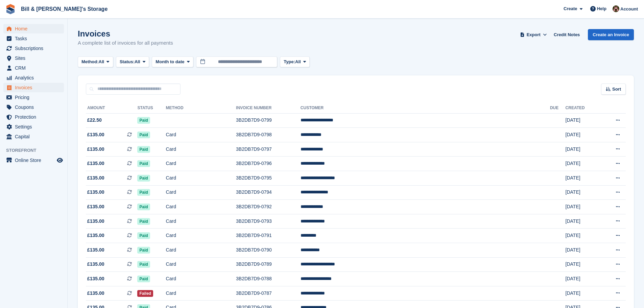 Image resolution: width=644 pixels, height=308 pixels. I want to click on p: A complete list of invoices for all payments, so click(126, 43).